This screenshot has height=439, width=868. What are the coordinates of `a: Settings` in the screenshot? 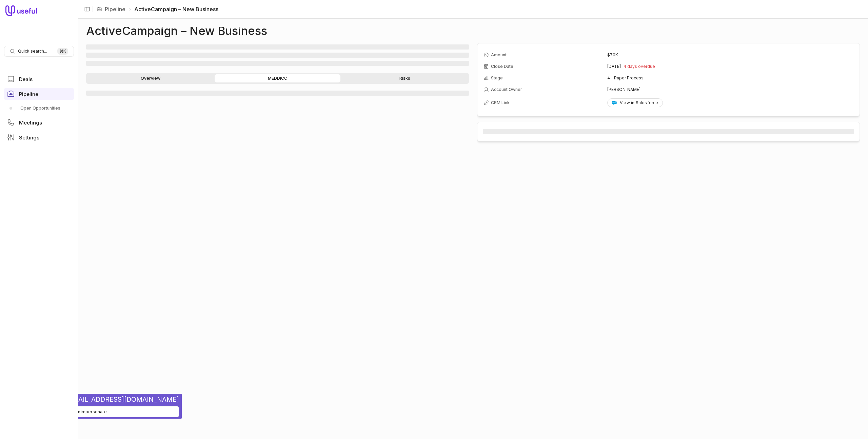 It's located at (39, 138).